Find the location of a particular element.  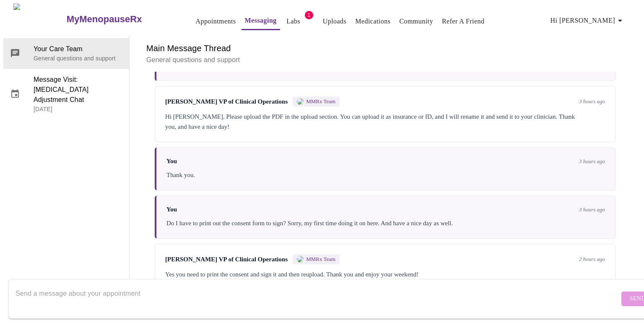

span: 1 is located at coordinates (309, 15).